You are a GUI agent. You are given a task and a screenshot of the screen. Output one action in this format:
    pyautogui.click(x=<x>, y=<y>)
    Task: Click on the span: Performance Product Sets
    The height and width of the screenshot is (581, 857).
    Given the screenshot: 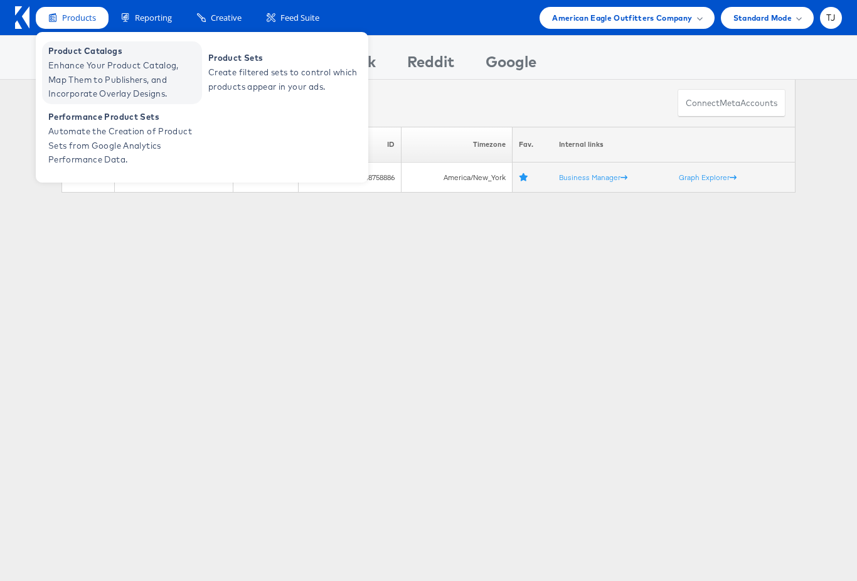 What is the action you would take?
    pyautogui.click(x=124, y=117)
    